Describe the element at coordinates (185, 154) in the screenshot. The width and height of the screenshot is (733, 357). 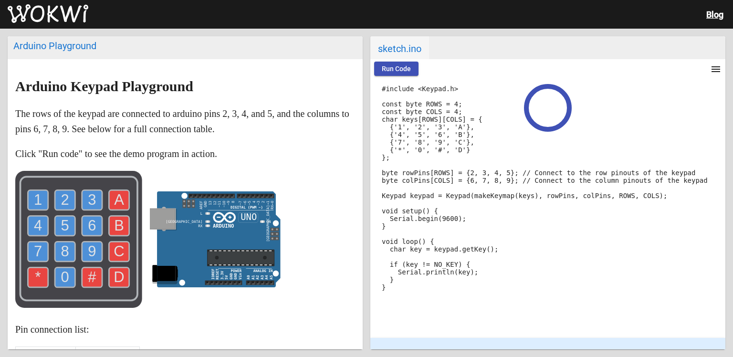
I see `p: Click "Run code" to see the demo program in action.` at that location.